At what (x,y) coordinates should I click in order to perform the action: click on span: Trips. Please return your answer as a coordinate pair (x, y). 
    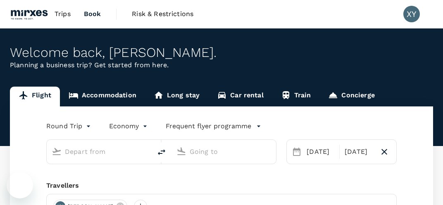
    Looking at the image, I should click on (62, 14).